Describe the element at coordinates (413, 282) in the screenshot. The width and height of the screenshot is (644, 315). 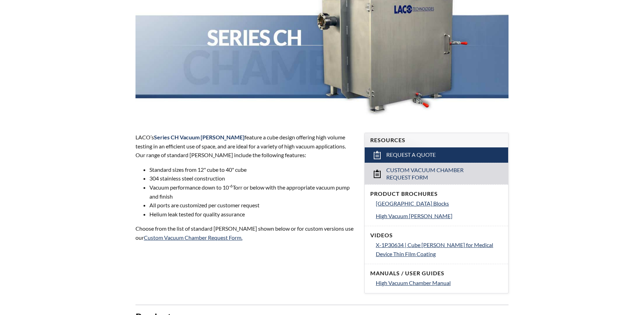
I see `span: High Vacuum Chamber Manual` at that location.